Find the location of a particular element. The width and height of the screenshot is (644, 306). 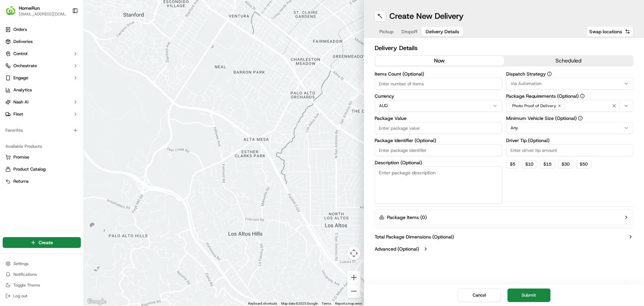

label: Driver Tip (Optional) is located at coordinates (570, 140).